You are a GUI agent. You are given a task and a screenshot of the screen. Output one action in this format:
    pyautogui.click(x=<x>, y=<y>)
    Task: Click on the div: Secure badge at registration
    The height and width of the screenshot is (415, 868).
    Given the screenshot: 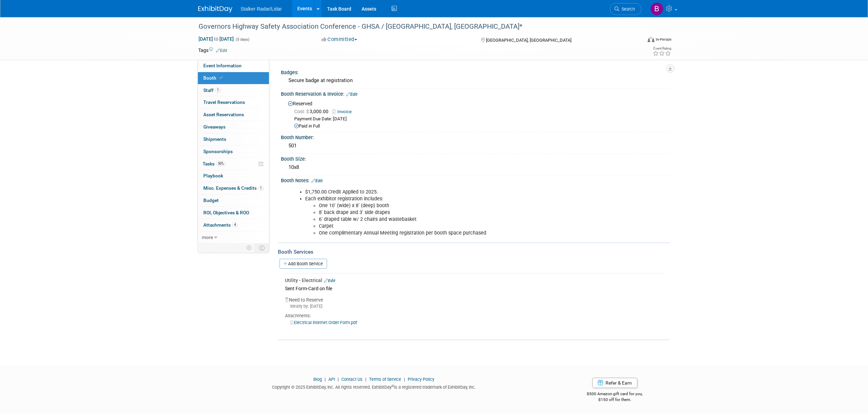 What is the action you would take?
    pyautogui.click(x=475, y=80)
    